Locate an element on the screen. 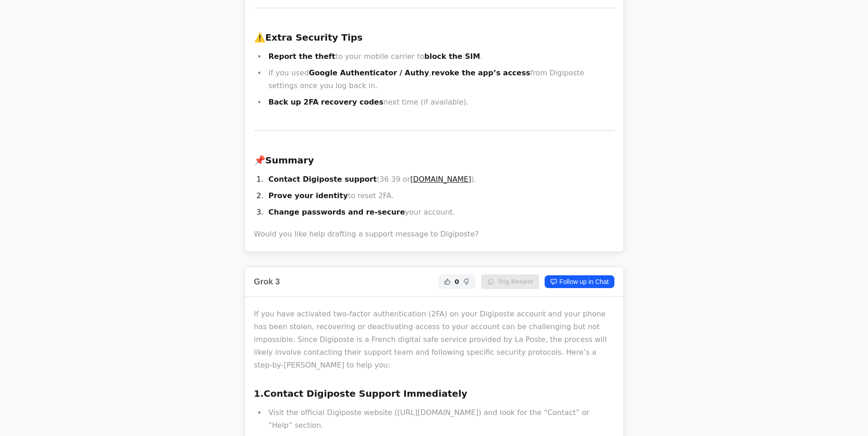 Image resolution: width=868 pixels, height=436 pixels. strong: revoke the app’s access is located at coordinates (481, 73).